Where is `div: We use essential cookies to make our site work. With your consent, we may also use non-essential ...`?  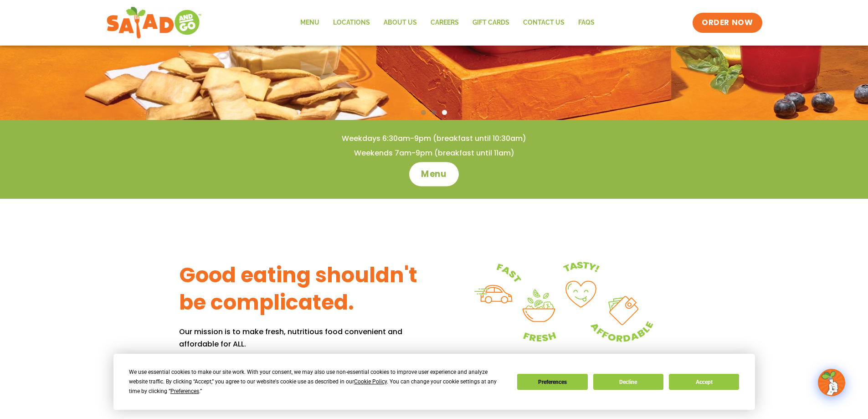
div: We use essential cookies to make our site work. With your consent, we may also use non-essential ... is located at coordinates (317, 381).